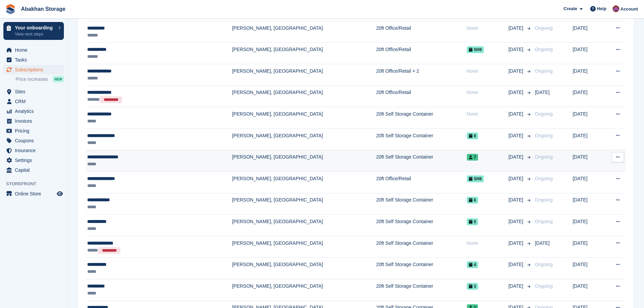 The height and width of the screenshot is (308, 644). Describe the element at coordinates (58, 79) in the screenshot. I see `div: NEW` at that location.